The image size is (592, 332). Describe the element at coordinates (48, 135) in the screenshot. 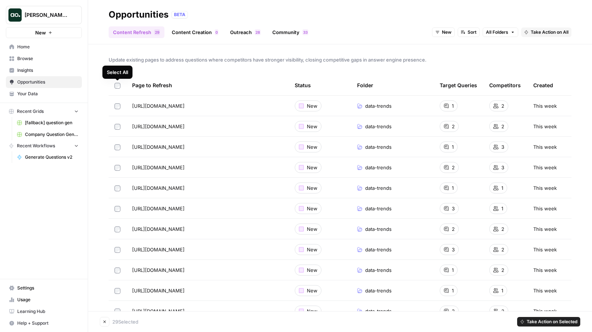

I see `a: Company Question Generation` at that location.